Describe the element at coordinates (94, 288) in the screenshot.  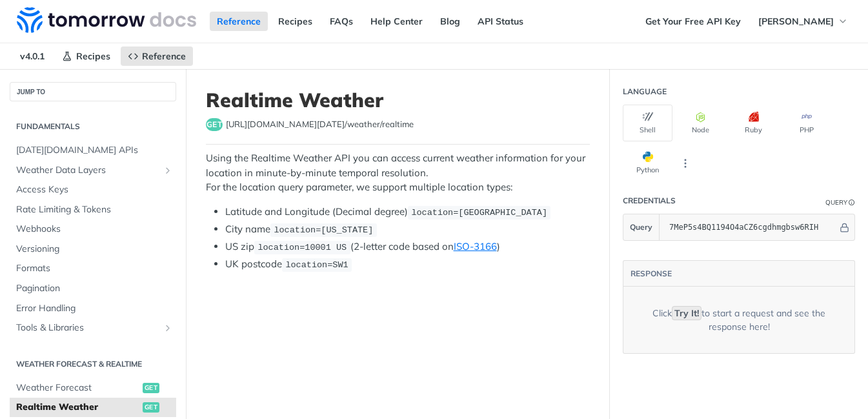
I see `span: Pagination` at that location.